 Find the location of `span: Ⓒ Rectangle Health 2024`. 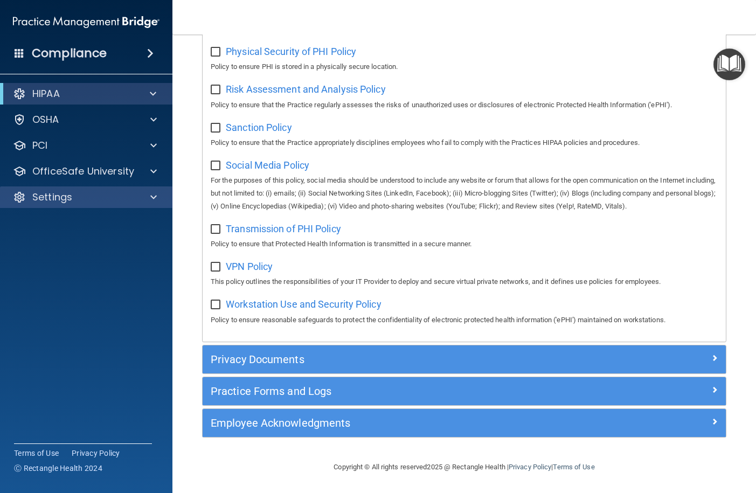

span: Ⓒ Rectangle Health 2024 is located at coordinates (58, 468).